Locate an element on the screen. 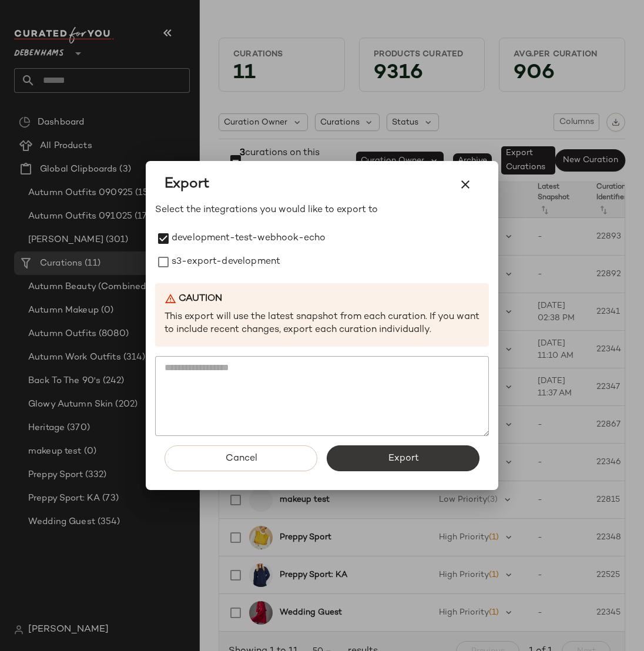 Image resolution: width=644 pixels, height=651 pixels. b: Caution is located at coordinates (200, 299).